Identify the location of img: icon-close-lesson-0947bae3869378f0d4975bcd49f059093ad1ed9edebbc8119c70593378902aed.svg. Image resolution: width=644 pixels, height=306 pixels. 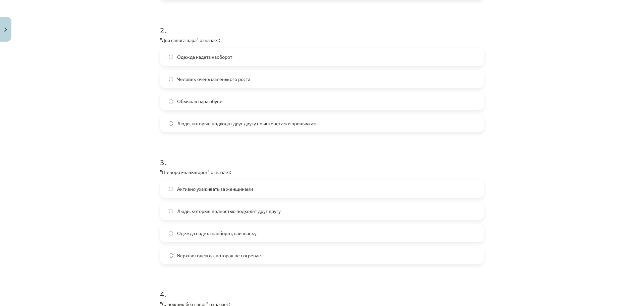
(6, 29).